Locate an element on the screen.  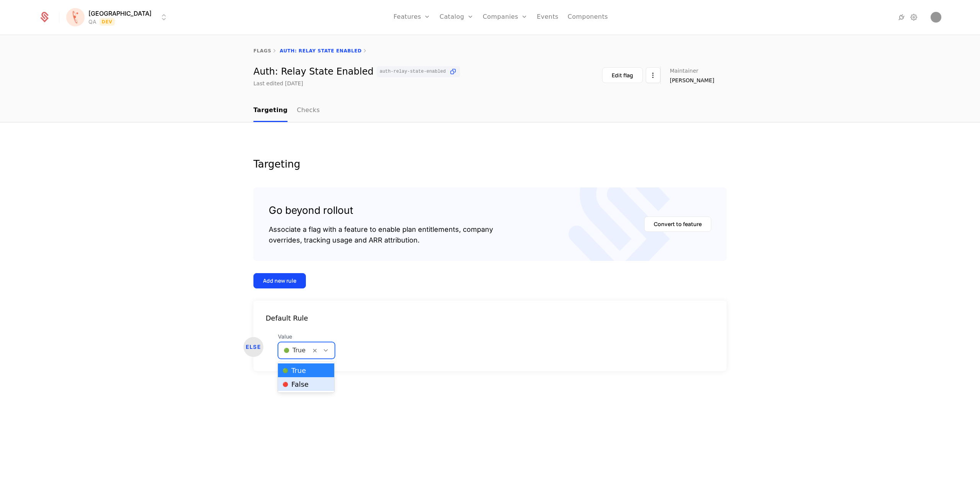
a: Settings is located at coordinates (914, 17).